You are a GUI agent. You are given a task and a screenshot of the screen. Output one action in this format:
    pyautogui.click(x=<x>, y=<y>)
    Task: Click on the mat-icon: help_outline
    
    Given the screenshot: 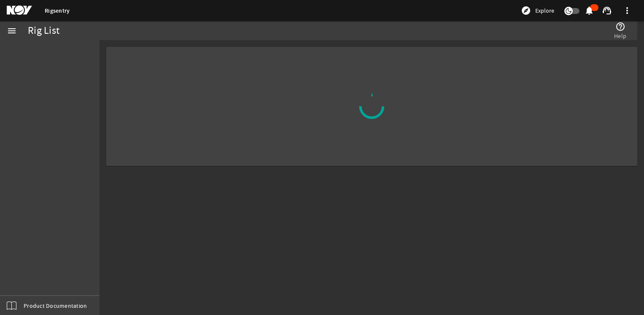 What is the action you would take?
    pyautogui.click(x=621, y=27)
    